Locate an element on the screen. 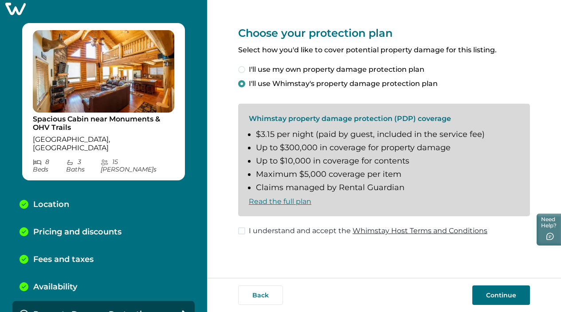 This screenshot has height=312, width=561. a: Read the full plan is located at coordinates (280, 201).